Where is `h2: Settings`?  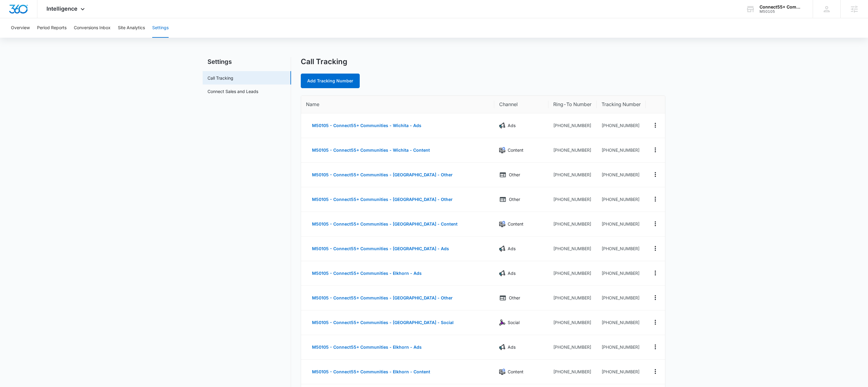
h2: Settings is located at coordinates (247, 62).